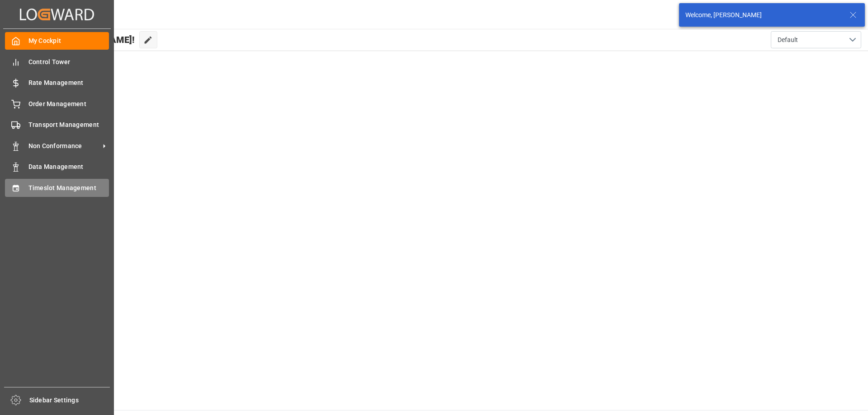 The image size is (868, 415). Describe the element at coordinates (69, 167) in the screenshot. I see `span: Data Management` at that location.